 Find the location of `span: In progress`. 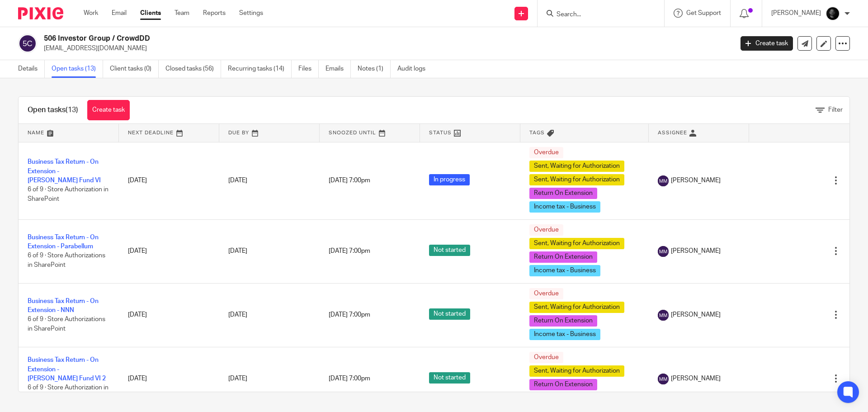

span: In progress is located at coordinates (450, 180).